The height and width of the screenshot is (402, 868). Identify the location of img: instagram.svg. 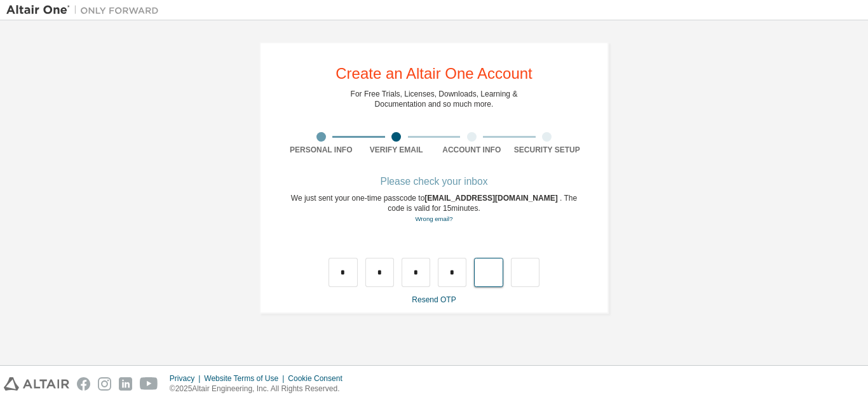
(104, 384).